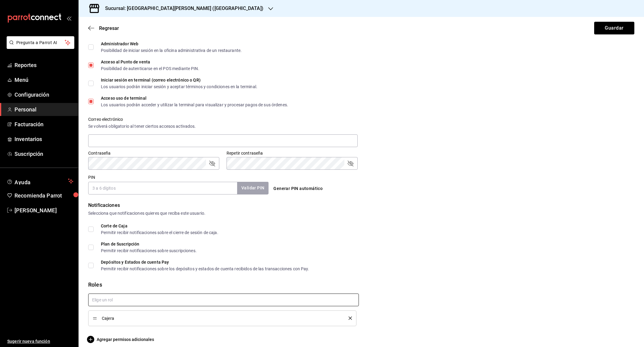  I want to click on div: Depósitos y Estados de cuenta Pay, so click(205, 262).